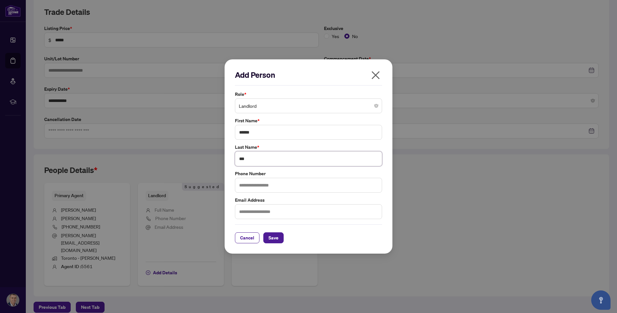 The width and height of the screenshot is (617, 313). I want to click on button: Cancel, so click(247, 238).